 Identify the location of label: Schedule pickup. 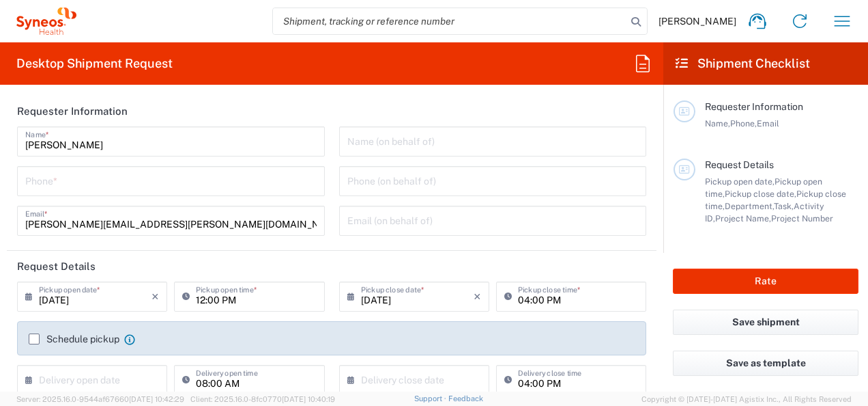
(74, 339).